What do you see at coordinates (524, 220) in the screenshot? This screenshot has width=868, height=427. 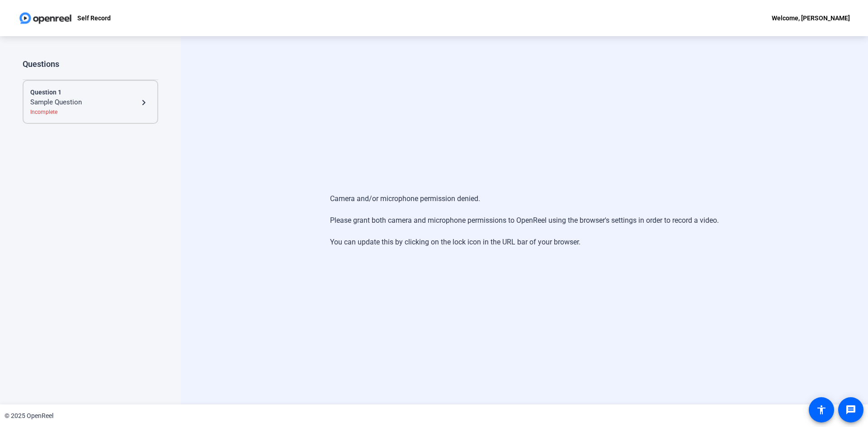 I see `div: Camera and/or microphone permission denied. Please grant both camera and microphone permissions t...` at bounding box center [524, 220].